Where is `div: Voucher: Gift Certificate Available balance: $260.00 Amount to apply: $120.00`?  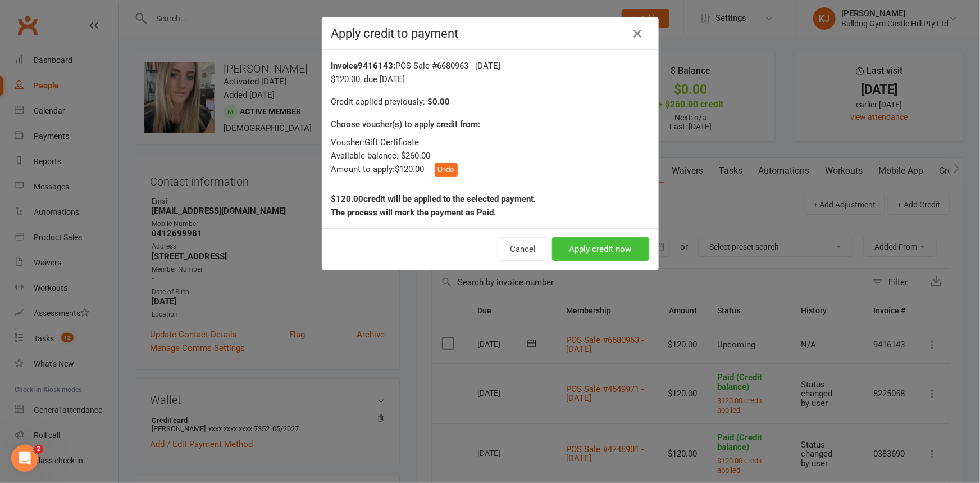 div: Voucher: Gift Certificate Available balance: $260.00 Amount to apply: $120.00 is located at coordinates (490, 156).